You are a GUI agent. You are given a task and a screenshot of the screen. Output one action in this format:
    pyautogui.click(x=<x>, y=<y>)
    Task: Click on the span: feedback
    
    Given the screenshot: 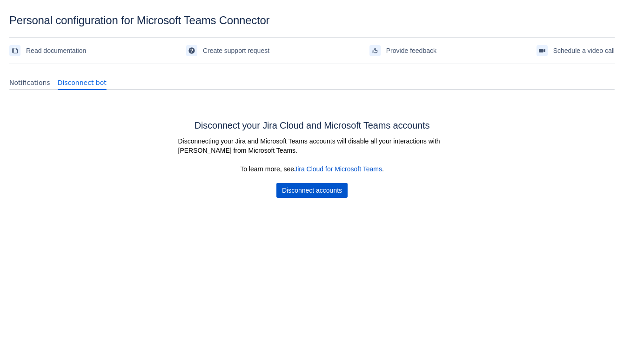 What is the action you would take?
    pyautogui.click(x=375, y=51)
    